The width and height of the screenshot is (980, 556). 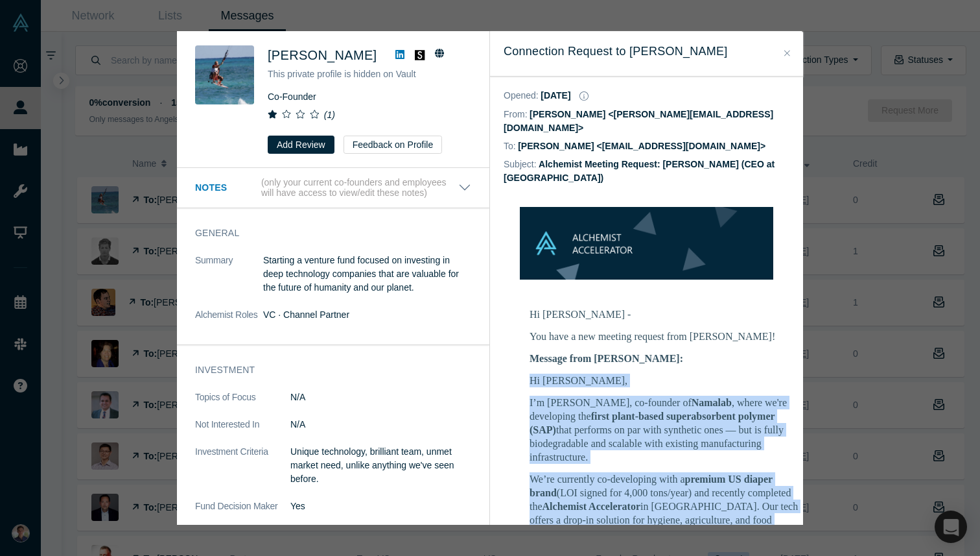 What do you see at coordinates (367, 274) in the screenshot?
I see `p: Starting a venture fund focused on investing in deep technology companies that are valuable for t...` at bounding box center [367, 274].